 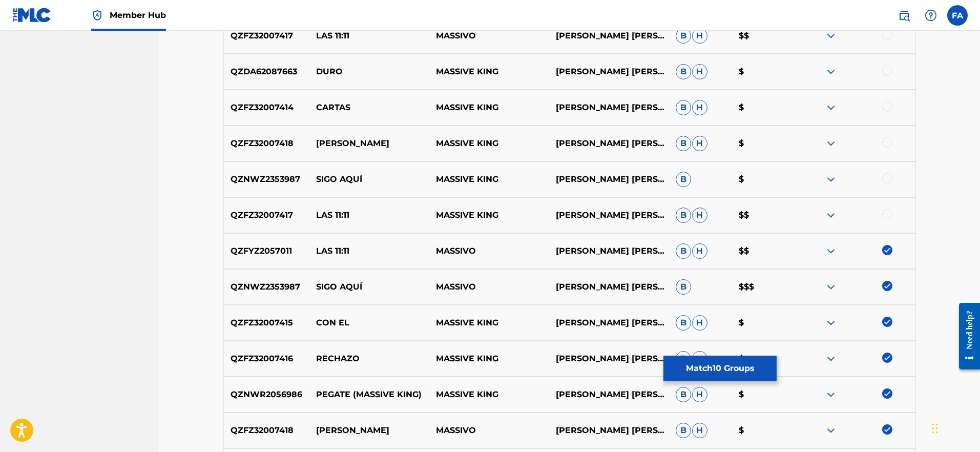 I want to click on a: Public Search, so click(x=904, y=16).